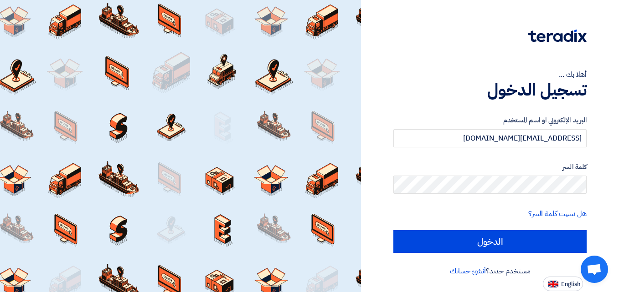  I want to click on div: أهلا بك ..., so click(490, 75).